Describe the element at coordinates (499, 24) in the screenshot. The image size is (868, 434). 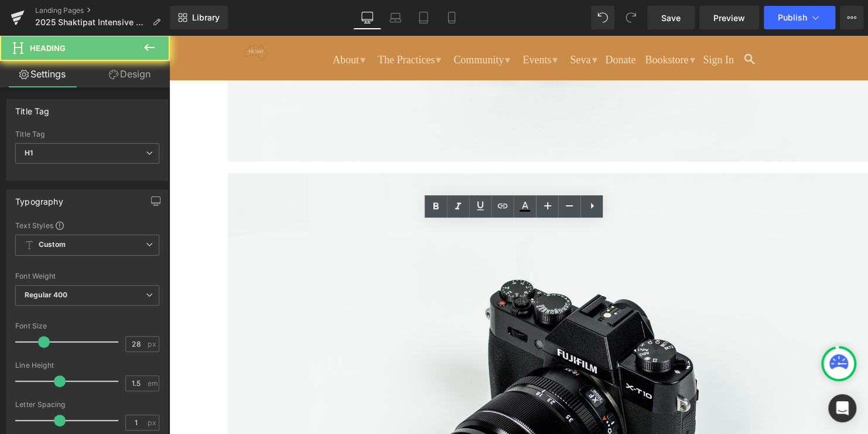
I see `a: Bookstore▾` at that location.